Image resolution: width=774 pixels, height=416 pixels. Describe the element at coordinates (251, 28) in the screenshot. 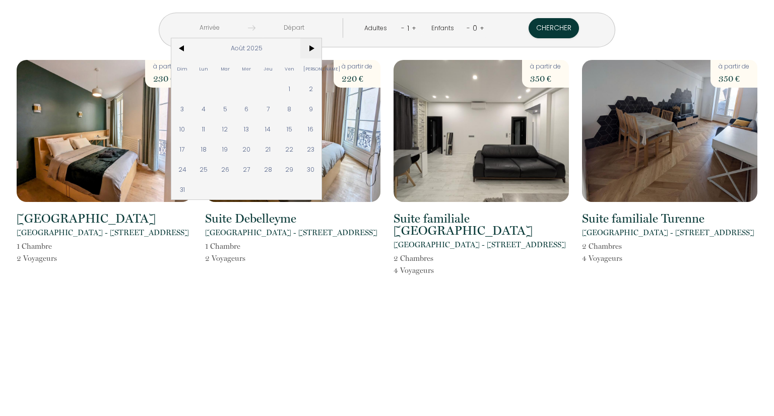

I see `img: guests` at that location.